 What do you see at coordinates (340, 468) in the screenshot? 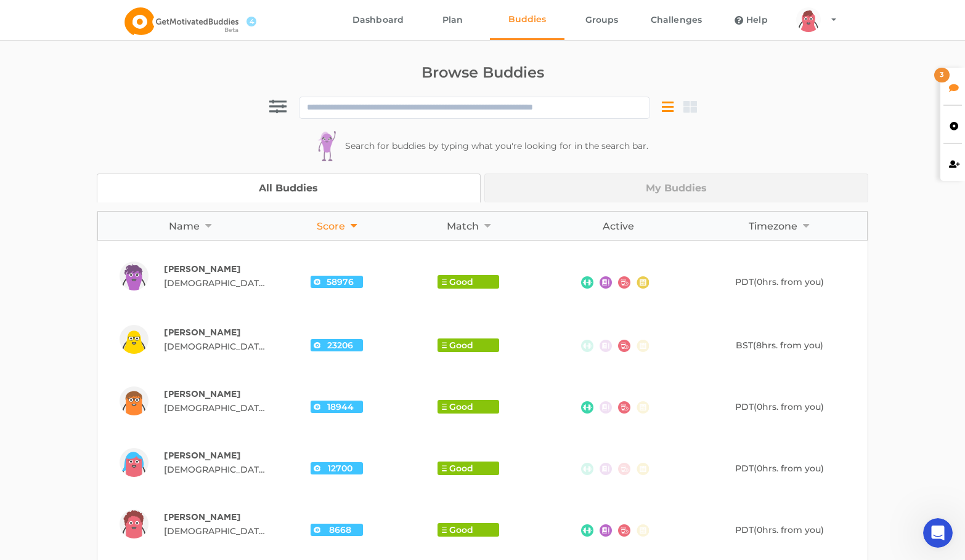
I see `span: 12700` at bounding box center [340, 468].